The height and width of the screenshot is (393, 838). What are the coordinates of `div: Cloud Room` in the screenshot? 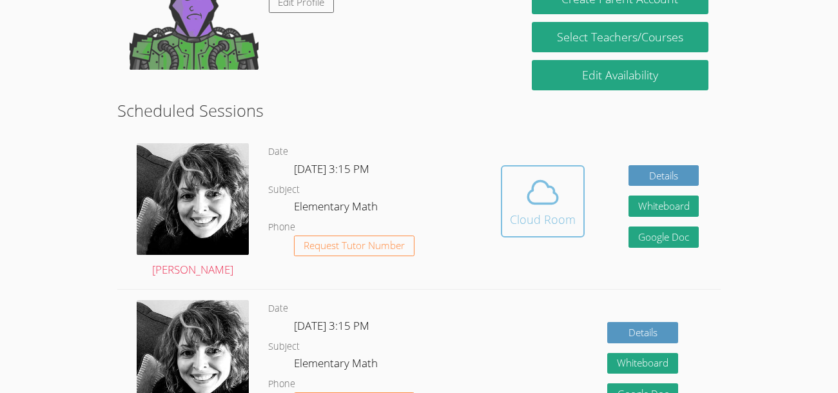 It's located at (543, 219).